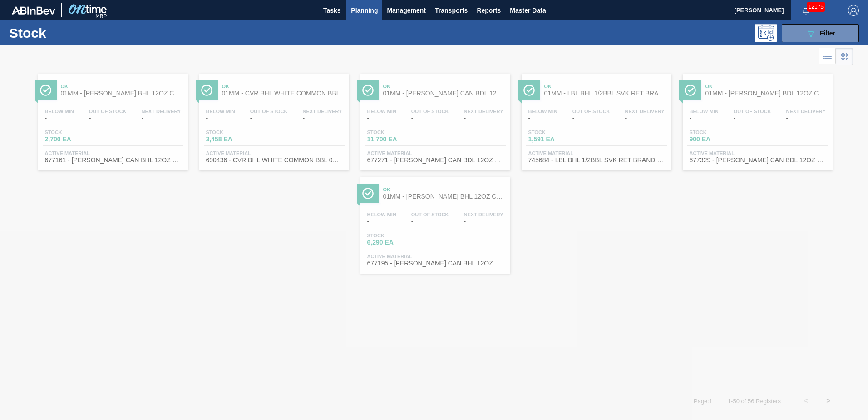 Image resolution: width=868 pixels, height=420 pixels. What do you see at coordinates (766, 33) in the screenshot?
I see `div: Programming: no user selected` at bounding box center [766, 33].